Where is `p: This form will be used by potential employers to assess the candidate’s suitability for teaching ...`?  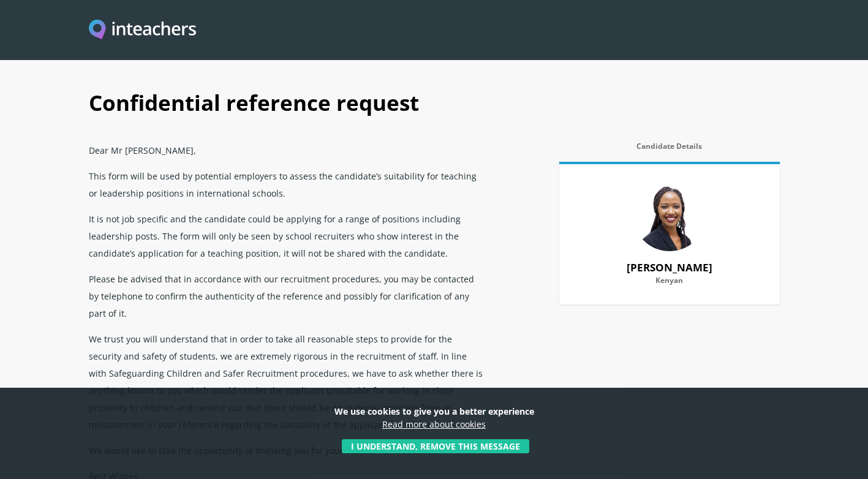
p: This form will be used by potential employers to assess the candidate’s suitability for teaching ... is located at coordinates (287, 185).